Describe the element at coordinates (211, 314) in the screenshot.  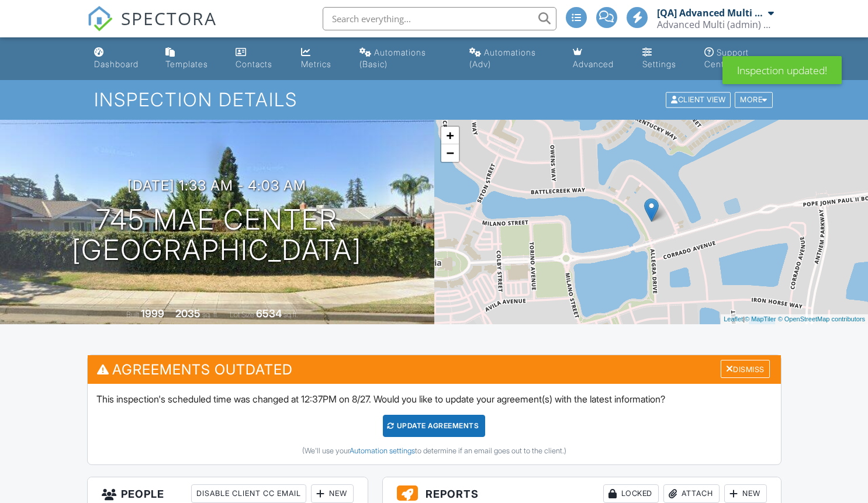
I see `span: sq. ft.` at that location.